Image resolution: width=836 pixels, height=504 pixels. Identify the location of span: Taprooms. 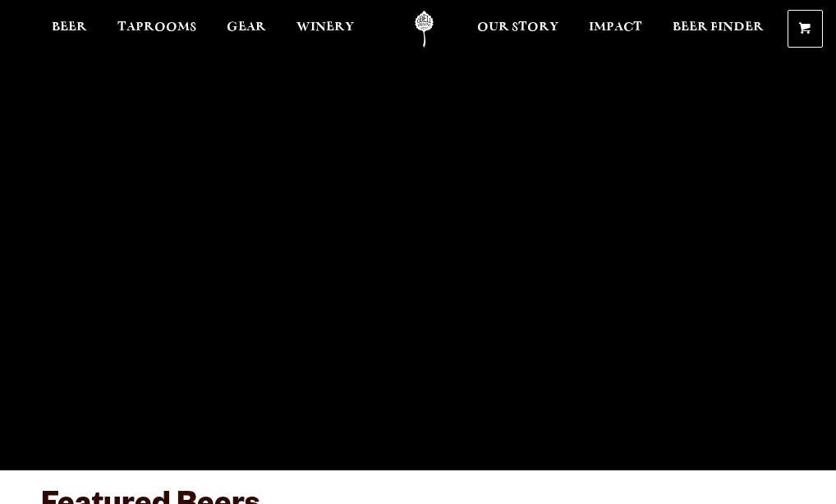
(157, 27).